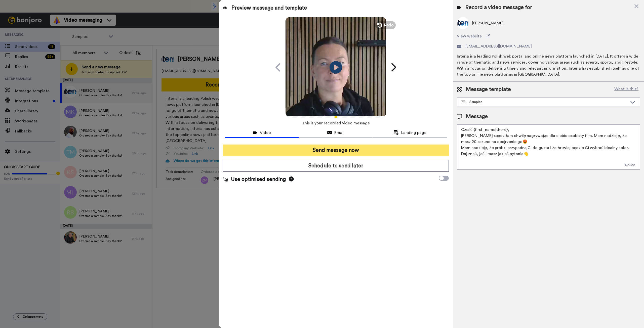 The image size is (644, 328). Describe the element at coordinates (258, 179) in the screenshot. I see `span: Use optimised sending` at that location.